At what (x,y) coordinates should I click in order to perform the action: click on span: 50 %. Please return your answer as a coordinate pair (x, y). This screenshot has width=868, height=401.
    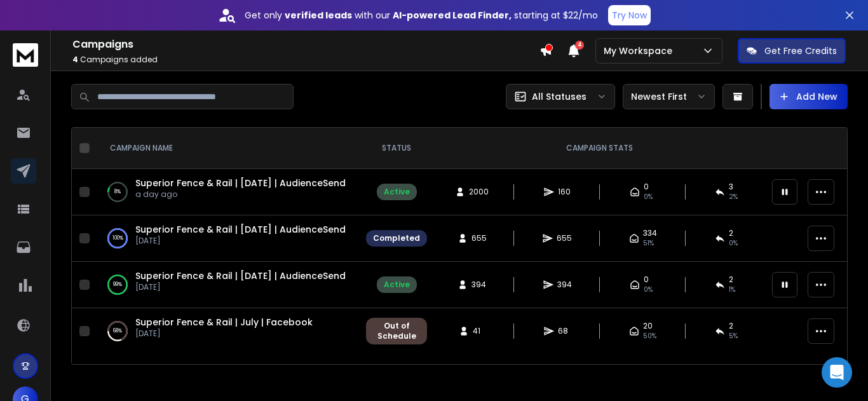
    Looking at the image, I should click on (649, 336).